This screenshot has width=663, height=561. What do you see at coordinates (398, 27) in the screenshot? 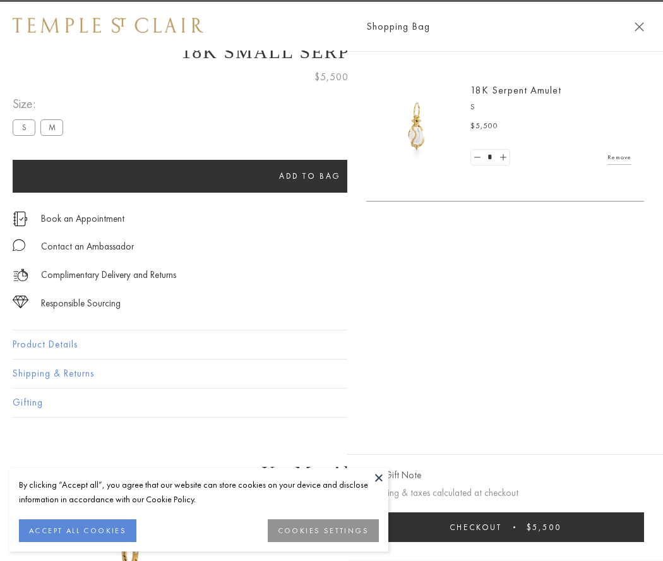
I see `span: Shopping Bag` at bounding box center [398, 27].